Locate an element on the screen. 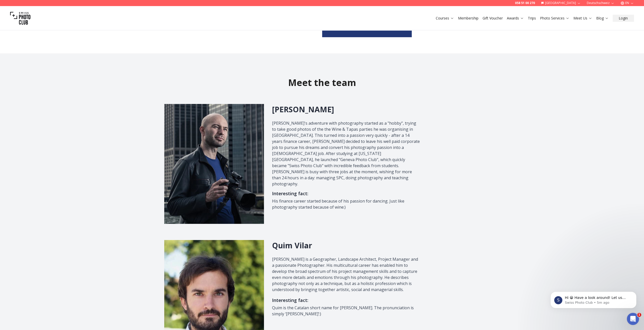 Image resolution: width=644 pixels, height=330 pixels. button: Login is located at coordinates (623, 18).